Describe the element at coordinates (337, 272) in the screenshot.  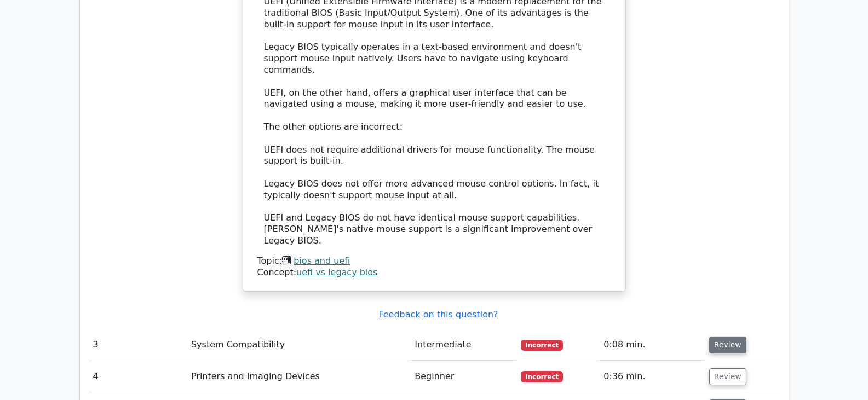
I see `a: uefi vs legacy bios` at that location.